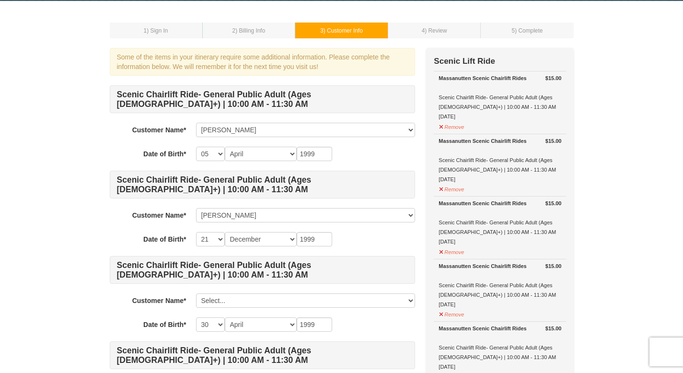 The width and height of the screenshot is (683, 373). Describe the element at coordinates (343, 31) in the screenshot. I see `span: ) Customer Info` at that location.